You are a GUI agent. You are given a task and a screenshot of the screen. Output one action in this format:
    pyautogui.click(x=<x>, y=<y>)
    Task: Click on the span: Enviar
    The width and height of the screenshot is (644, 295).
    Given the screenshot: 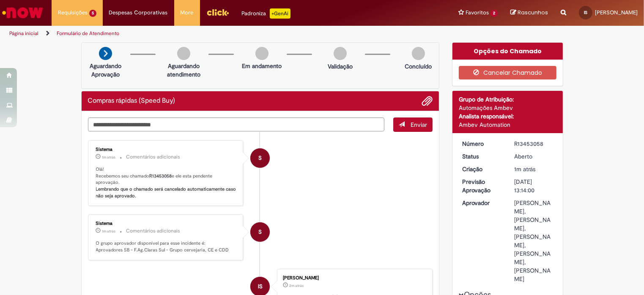 What is the action you would take?
    pyautogui.click(x=419, y=125)
    